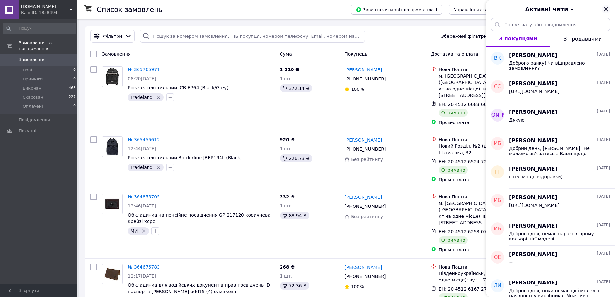  Describe the element at coordinates (33, 79) in the screenshot. I see `span: Прийняті` at that location.